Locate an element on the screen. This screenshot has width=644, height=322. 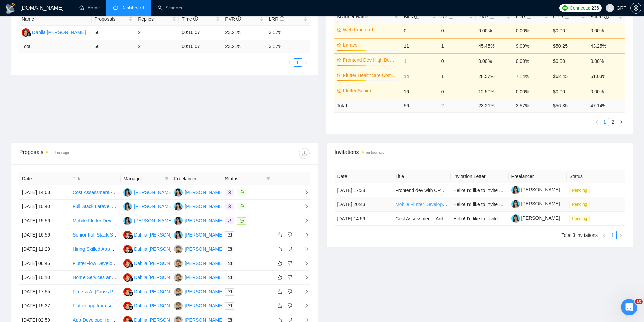
div: Proposals is located at coordinates (92, 153).